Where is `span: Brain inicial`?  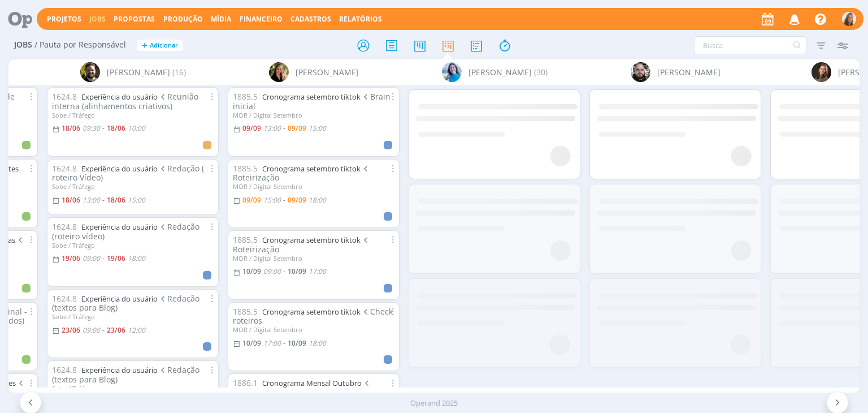 span: Brain inicial is located at coordinates (312, 101).